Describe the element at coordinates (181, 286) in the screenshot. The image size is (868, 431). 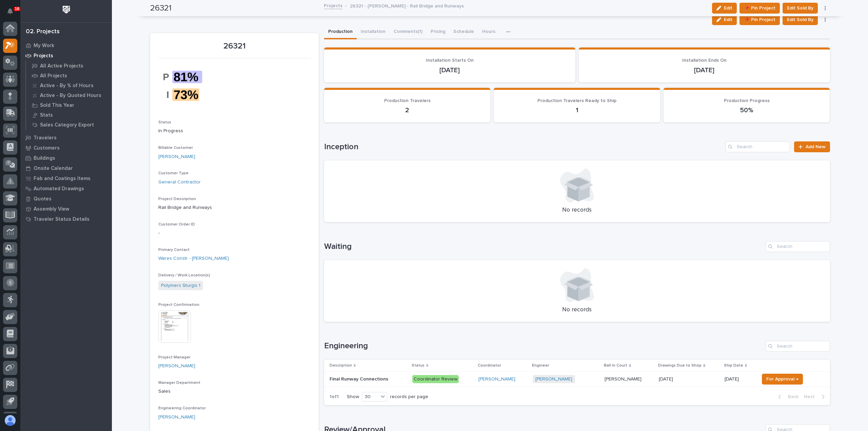
I see `a: Polymers Sturgis 1` at that location.